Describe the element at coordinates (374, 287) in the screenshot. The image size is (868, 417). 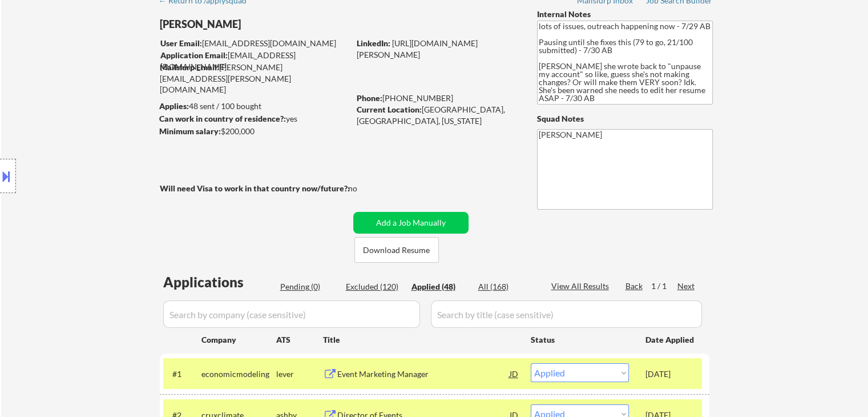
I see `div: Excluded (120)` at that location.